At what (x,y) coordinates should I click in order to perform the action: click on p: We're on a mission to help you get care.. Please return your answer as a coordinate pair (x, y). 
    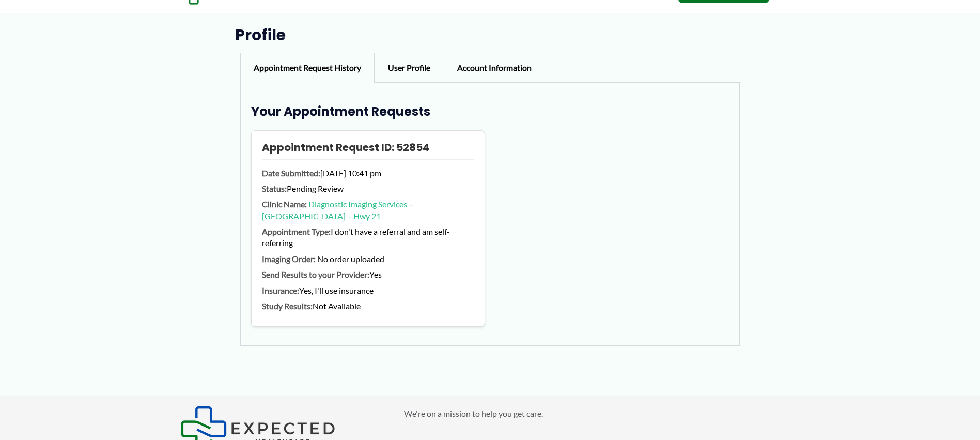
    Looking at the image, I should click on (601, 413).